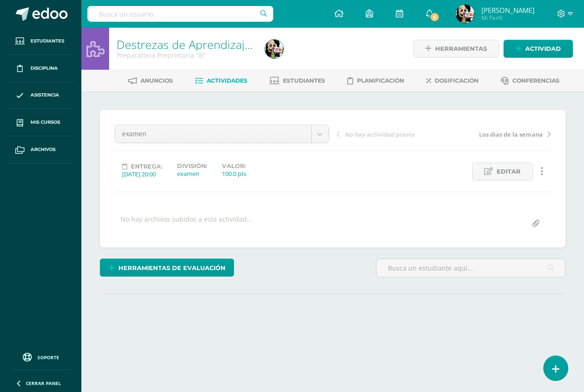 The width and height of the screenshot is (584, 392). Describe the element at coordinates (538, 48) in the screenshot. I see `a: Actividad` at that location.